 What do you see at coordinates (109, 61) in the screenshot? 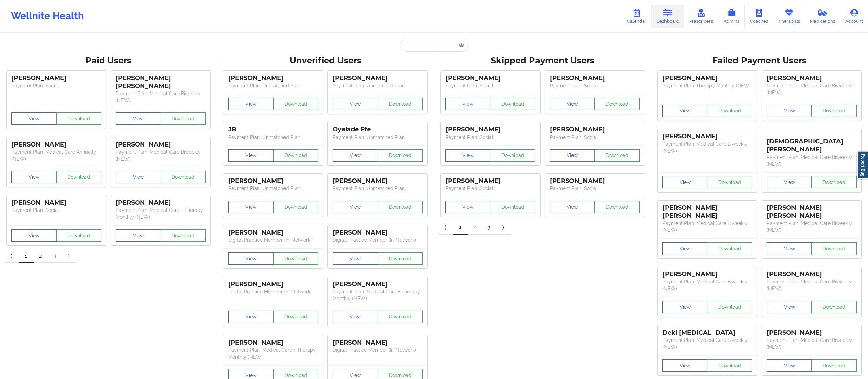
I see `div: Paid Users` at bounding box center [109, 61].